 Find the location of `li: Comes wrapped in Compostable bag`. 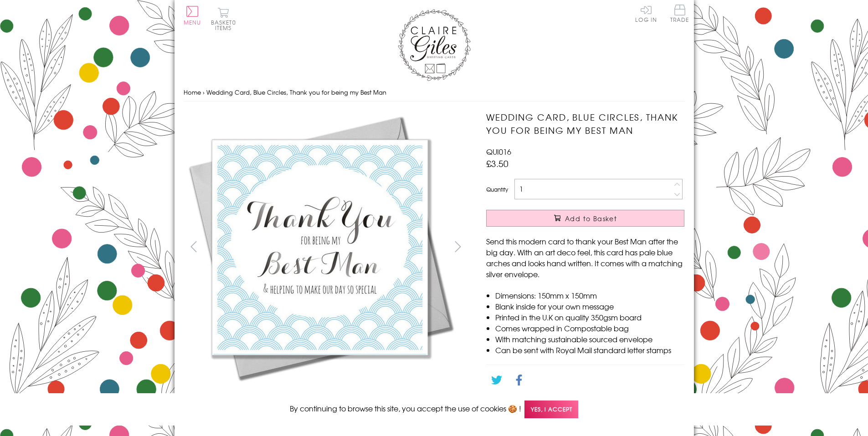

li: Comes wrapped in Compostable bag is located at coordinates (590, 328).